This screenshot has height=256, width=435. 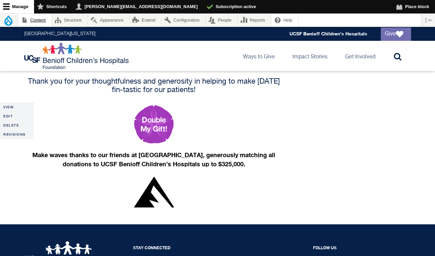 I want to click on a: Content, so click(x=35, y=20).